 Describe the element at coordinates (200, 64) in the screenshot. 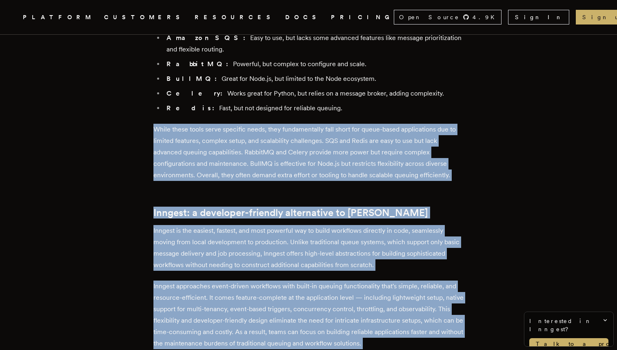

I see `strong: RabbitMQ:` at that location.